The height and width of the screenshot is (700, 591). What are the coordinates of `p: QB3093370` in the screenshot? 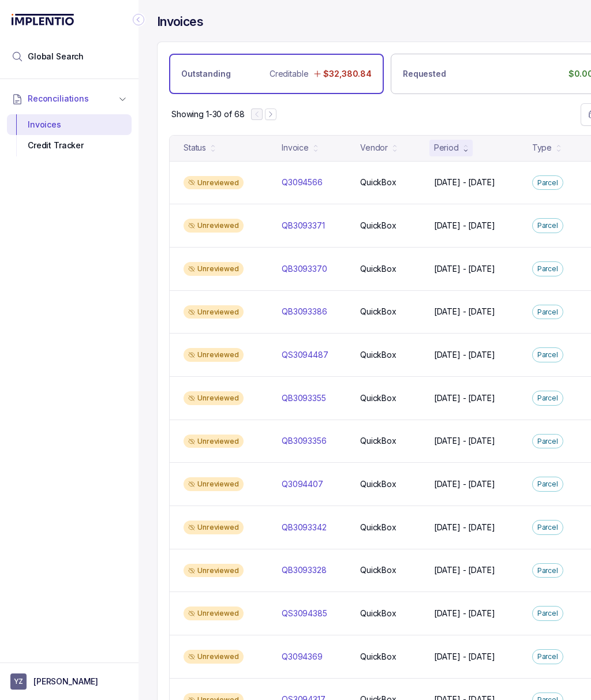 It's located at (304, 269).